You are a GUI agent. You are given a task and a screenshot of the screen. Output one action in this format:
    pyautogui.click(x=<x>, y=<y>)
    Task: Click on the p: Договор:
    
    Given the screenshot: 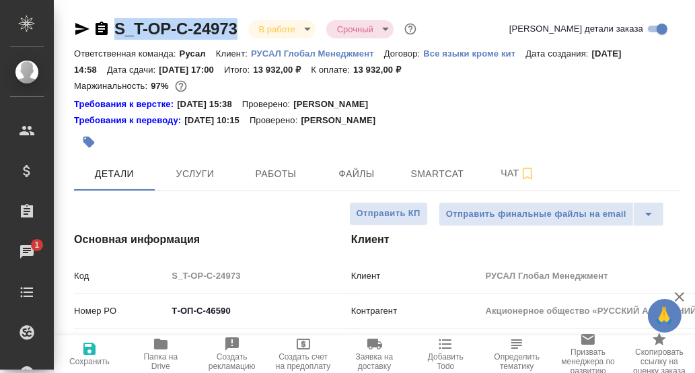 What is the action you would take?
    pyautogui.click(x=404, y=53)
    